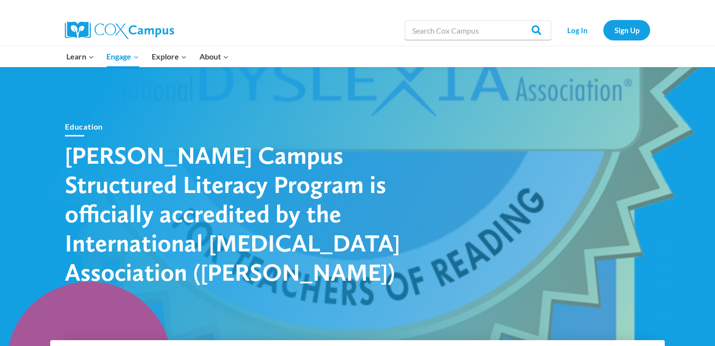 The height and width of the screenshot is (346, 715). What do you see at coordinates (577, 30) in the screenshot?
I see `a: Log In` at bounding box center [577, 30].